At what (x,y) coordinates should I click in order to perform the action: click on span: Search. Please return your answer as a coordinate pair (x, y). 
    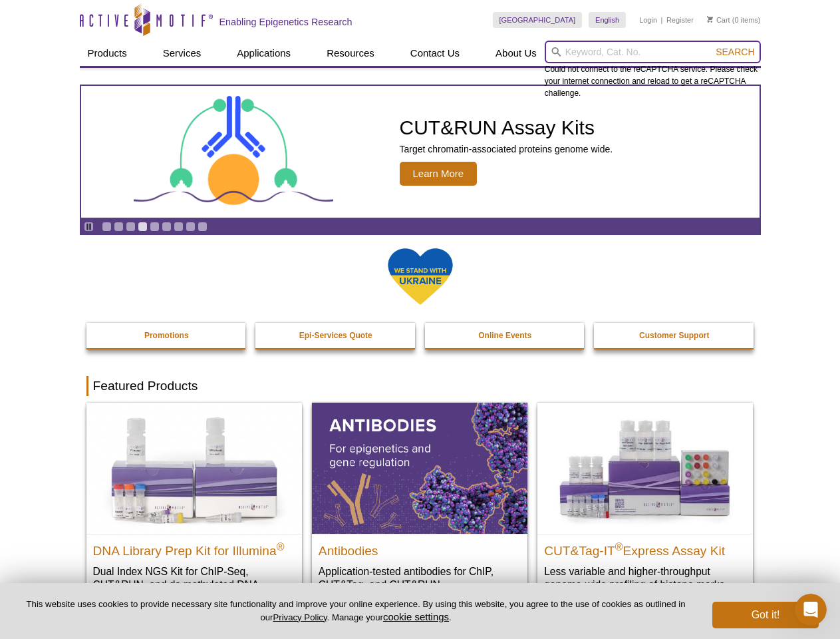
    Looking at the image, I should click on (735, 52).